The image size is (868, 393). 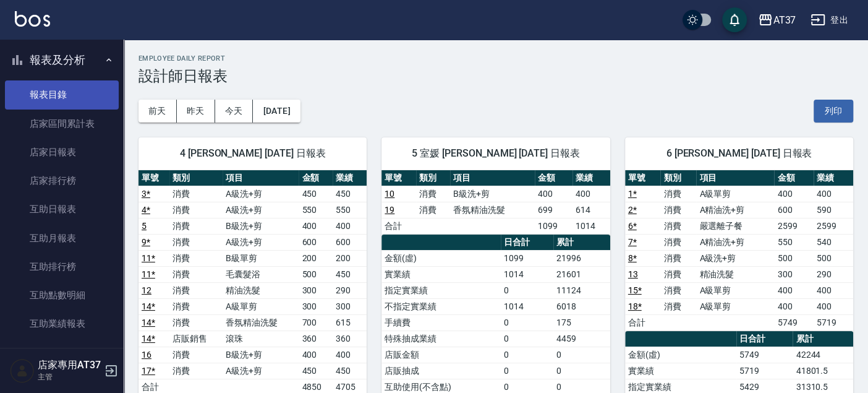 I want to click on button: 前天, so click(x=158, y=111).